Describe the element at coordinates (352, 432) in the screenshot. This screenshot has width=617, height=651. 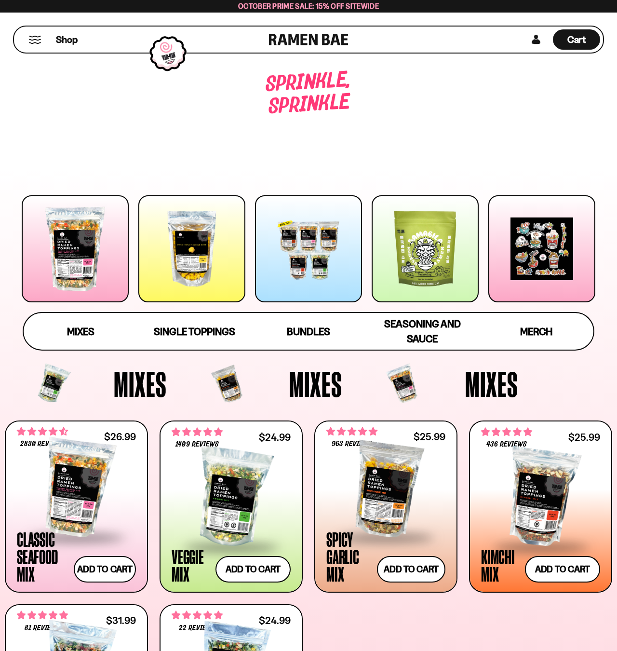
I see `span: 4.75 stars` at that location.